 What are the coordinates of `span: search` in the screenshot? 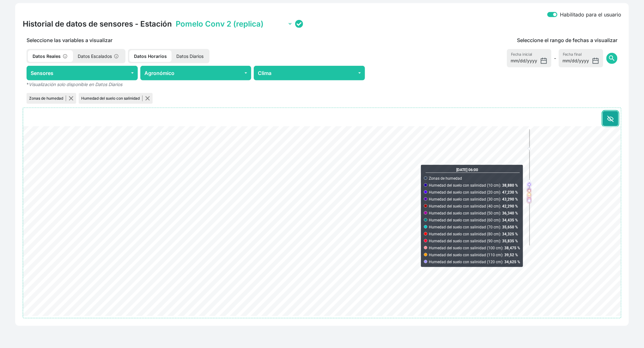 It's located at (611, 58).